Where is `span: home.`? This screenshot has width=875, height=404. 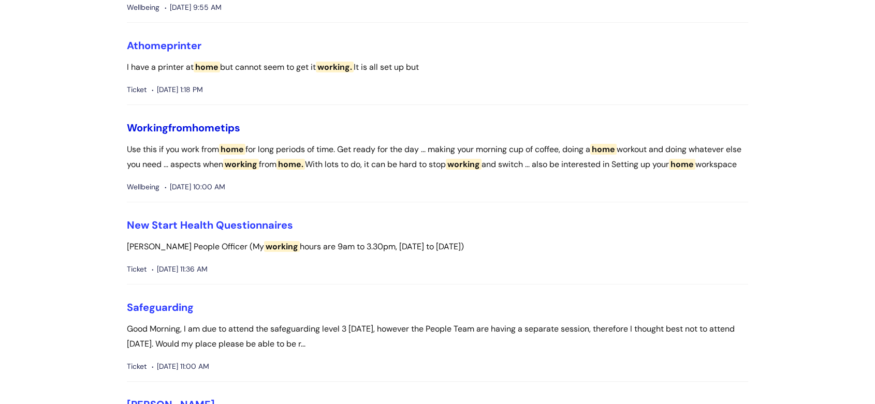
span: home. is located at coordinates (290, 164).